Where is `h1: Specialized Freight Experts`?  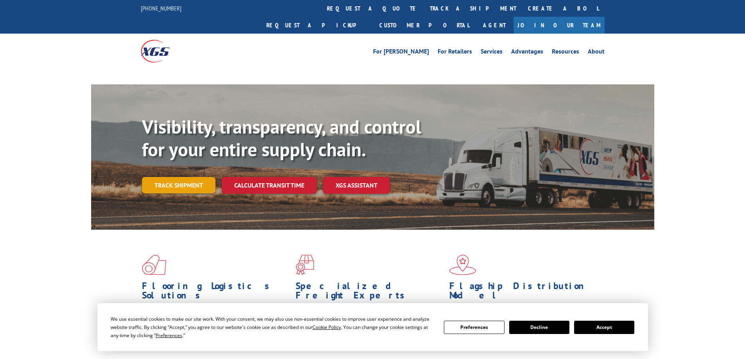
h1: Specialized Freight Experts is located at coordinates (370, 293).